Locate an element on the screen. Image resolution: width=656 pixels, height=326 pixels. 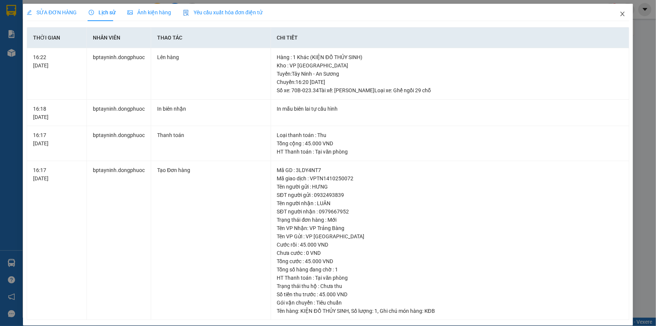
div: Thanh toán is located at coordinates (211, 135).